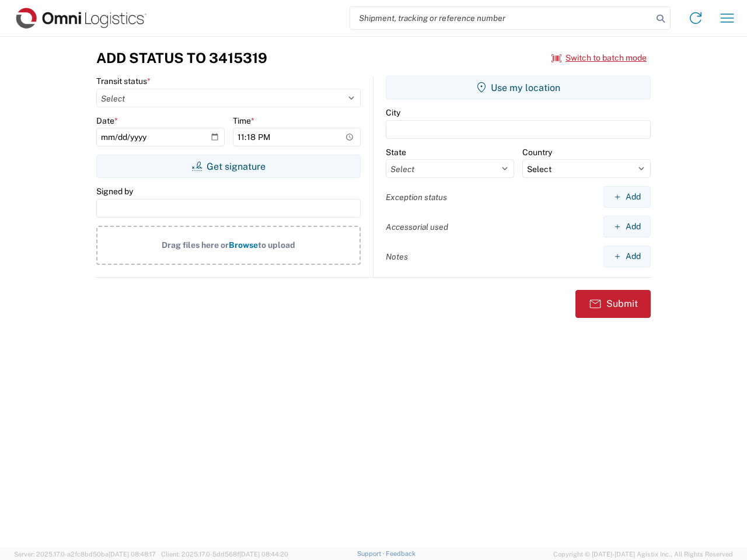  I want to click on input: Shipment, tracking or reference number, so click(502, 18).